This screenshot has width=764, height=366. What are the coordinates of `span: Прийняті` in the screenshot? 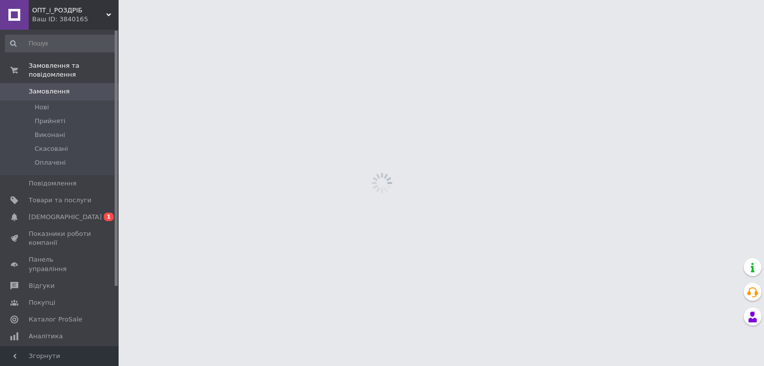 It's located at (50, 121).